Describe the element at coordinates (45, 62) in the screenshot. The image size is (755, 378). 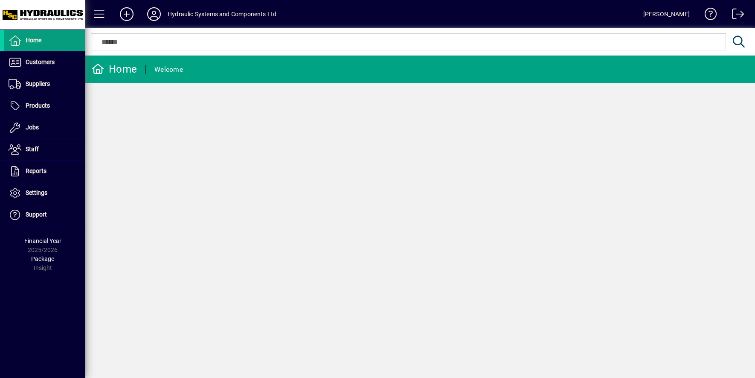
I see `a: Customers` at that location.